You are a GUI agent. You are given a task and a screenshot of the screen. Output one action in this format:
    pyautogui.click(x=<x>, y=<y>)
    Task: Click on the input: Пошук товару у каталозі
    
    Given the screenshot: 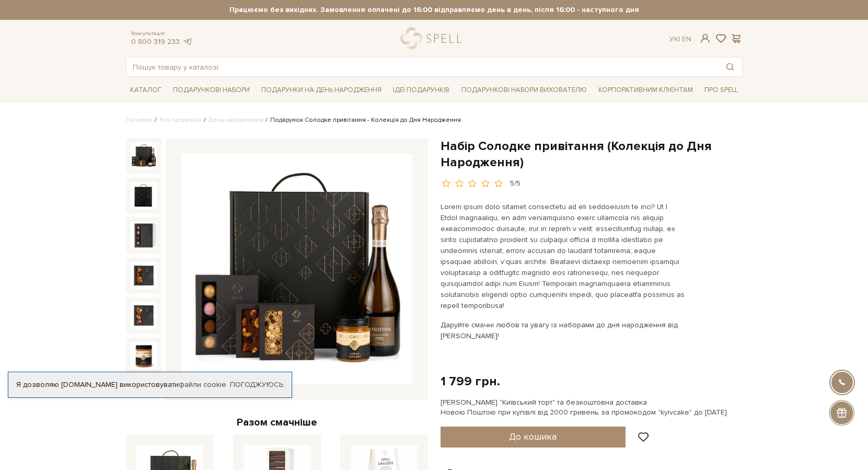 What is the action you would take?
    pyautogui.click(x=422, y=67)
    